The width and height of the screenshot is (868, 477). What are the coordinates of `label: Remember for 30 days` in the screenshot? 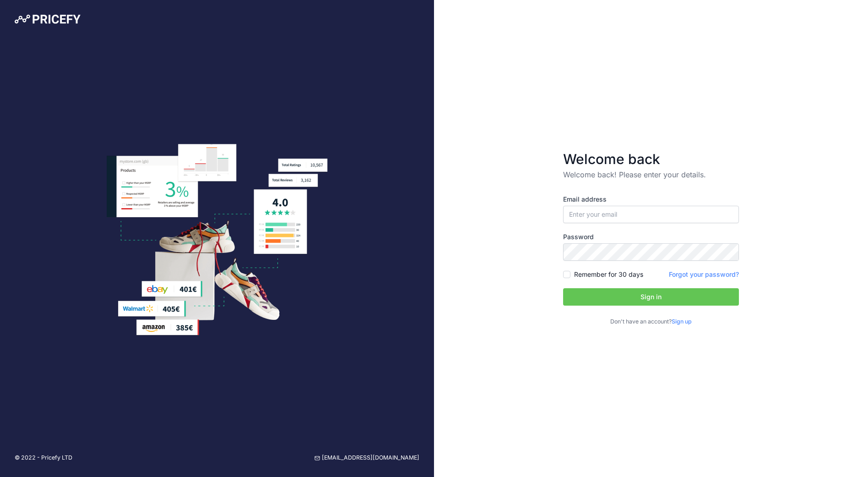 It's located at (609, 275).